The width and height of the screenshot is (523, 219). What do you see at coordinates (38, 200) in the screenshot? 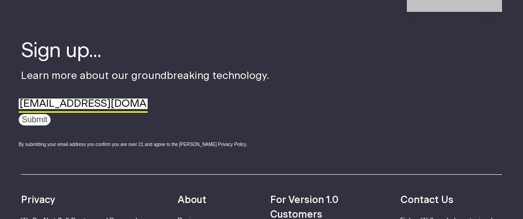
I see `strong: Privacy` at bounding box center [38, 200].